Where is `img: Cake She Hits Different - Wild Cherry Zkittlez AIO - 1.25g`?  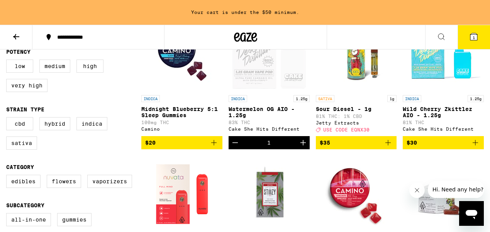 img: Cake She Hits Different - Wild Cherry Zkittlez AIO - 1.25g is located at coordinates (443, 53).